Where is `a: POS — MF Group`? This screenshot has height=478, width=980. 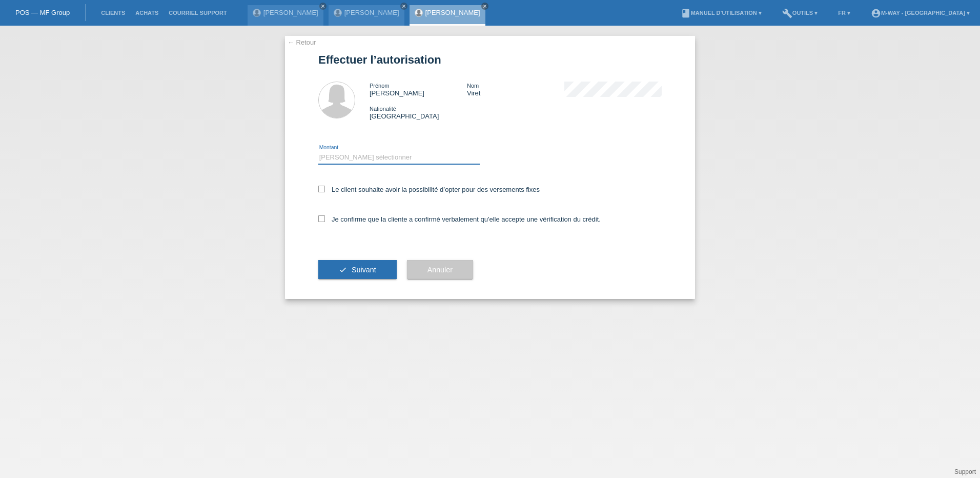
a: POS — MF Group is located at coordinates (42, 12).